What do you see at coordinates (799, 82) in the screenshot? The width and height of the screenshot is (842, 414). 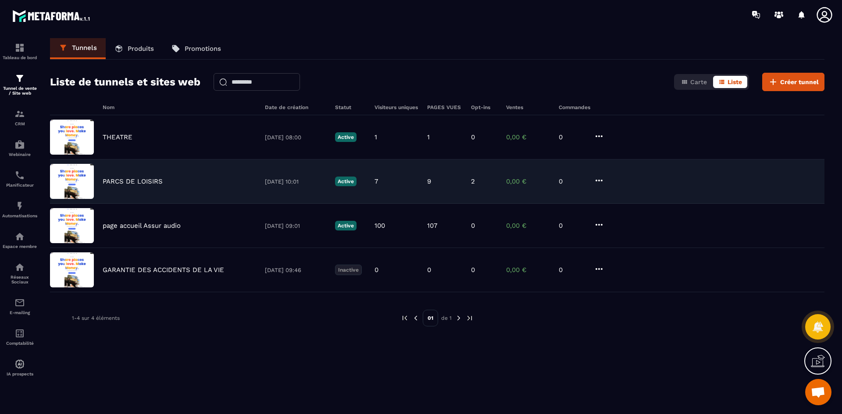 I see `span: Créer tunnel` at bounding box center [799, 82].